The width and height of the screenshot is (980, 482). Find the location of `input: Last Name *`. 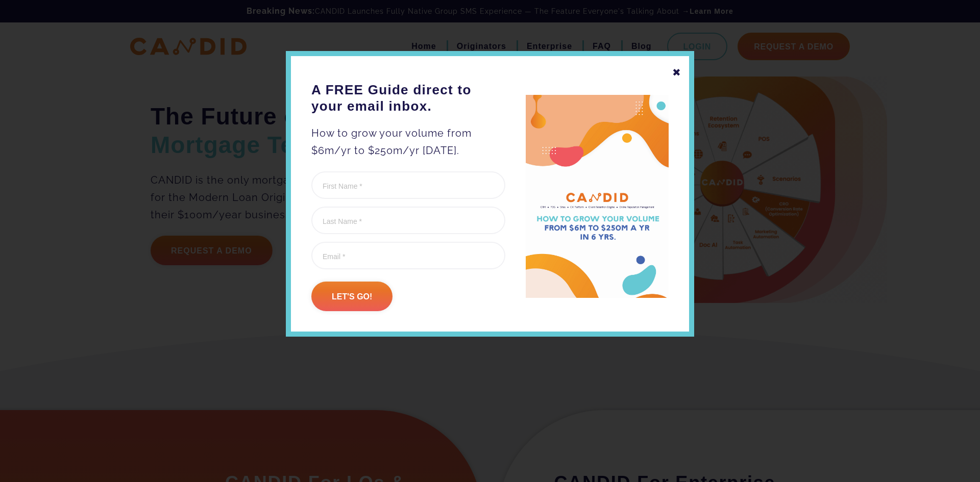

input: Last Name * is located at coordinates (408, 220).